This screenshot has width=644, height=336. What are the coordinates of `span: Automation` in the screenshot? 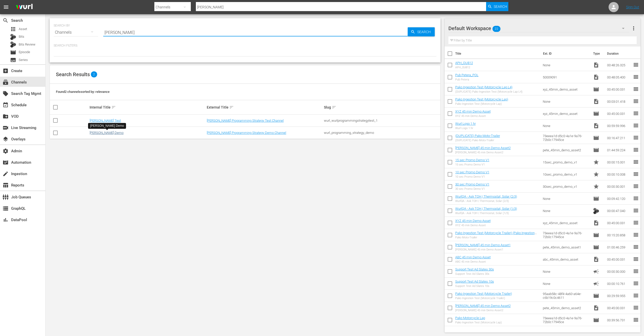 It's located at (6, 162).